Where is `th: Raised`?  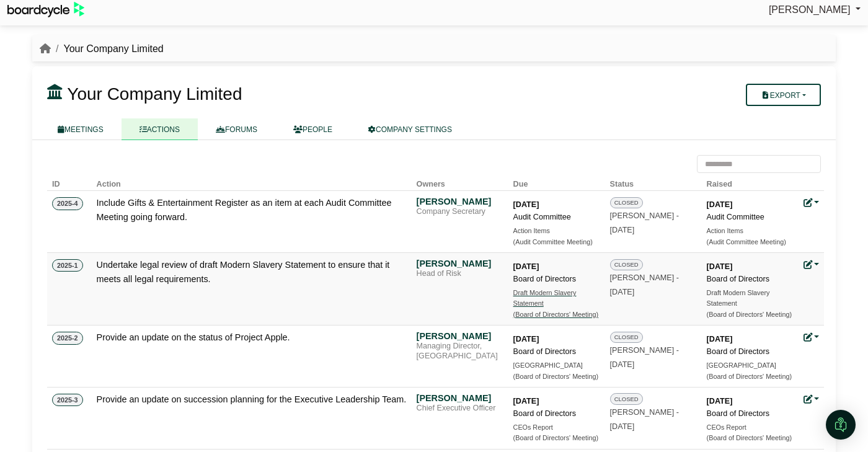 th: Raised is located at coordinates (750, 182).